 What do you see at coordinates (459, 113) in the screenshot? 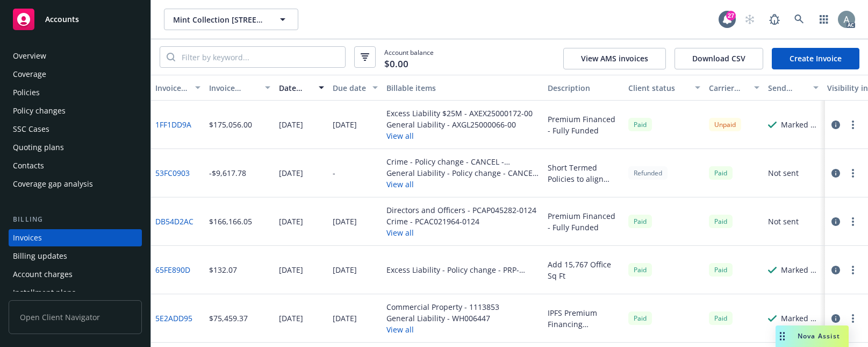
I see `div: Excess Liability $25M - AXEX25000172-00` at bounding box center [459, 113].